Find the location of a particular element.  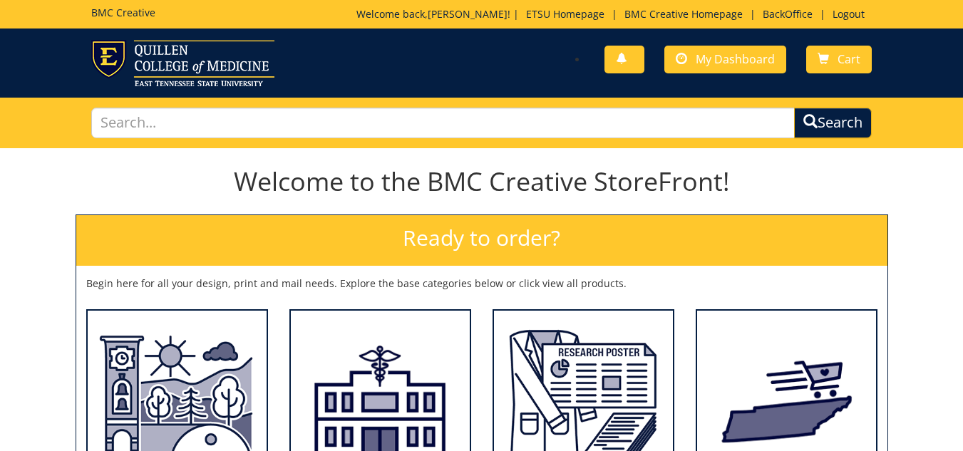

a: Cart is located at coordinates (839, 59).